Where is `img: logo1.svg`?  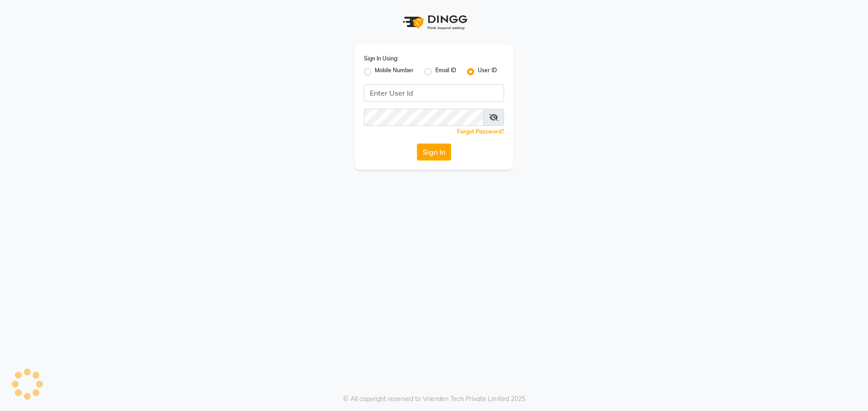
img: logo1.svg is located at coordinates (434, 22).